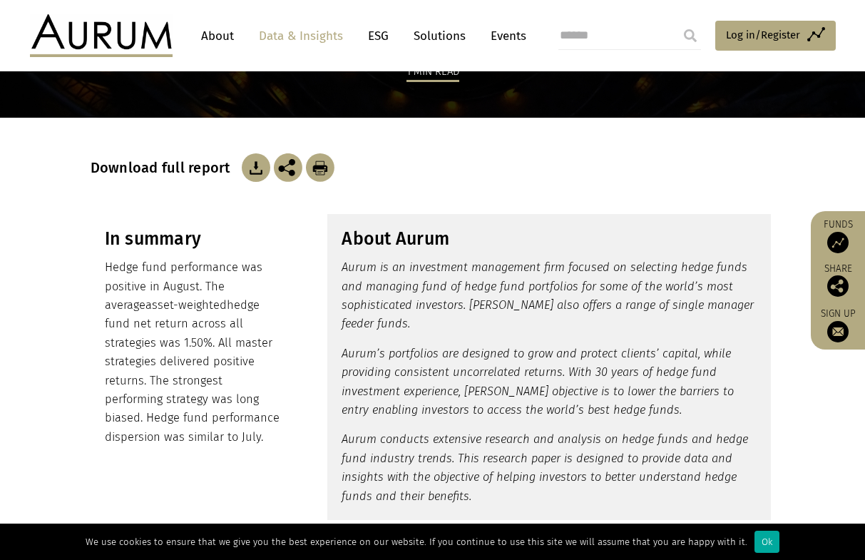 Image resolution: width=865 pixels, height=560 pixels. I want to click on a: Solutions, so click(439, 36).